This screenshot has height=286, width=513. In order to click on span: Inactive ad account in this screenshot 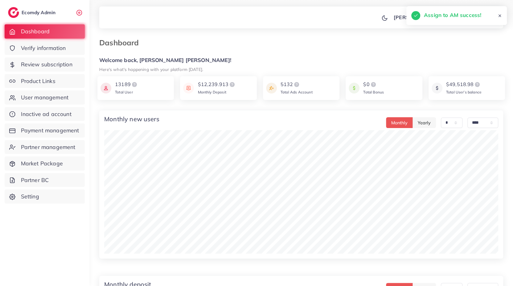, I will do `click(46, 114)`.